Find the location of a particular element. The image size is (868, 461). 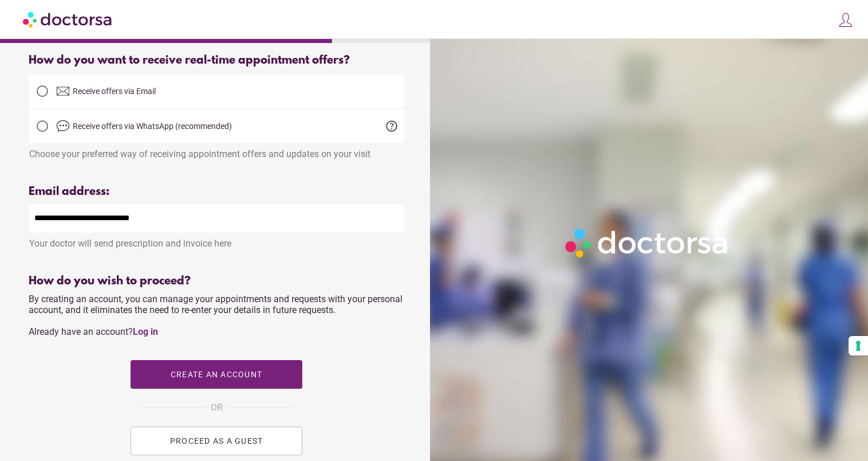

span: Receive offers via Email is located at coordinates (114, 91).